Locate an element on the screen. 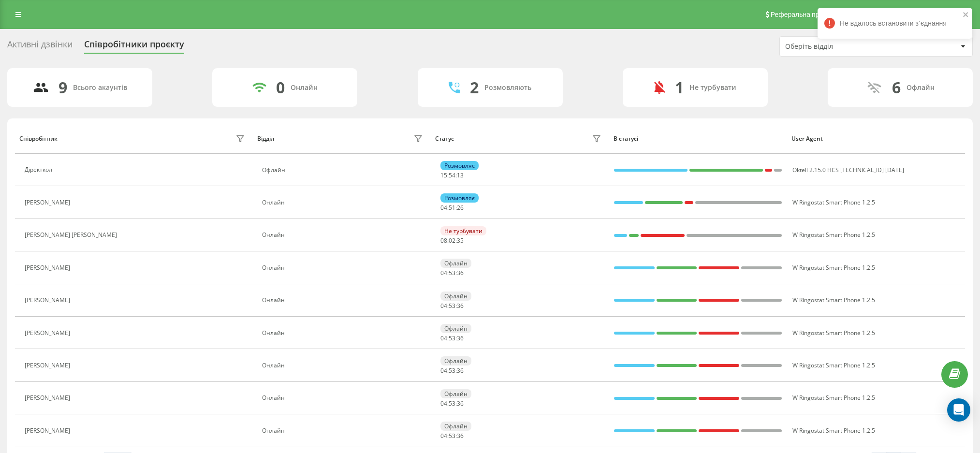  div: Open Intercom Messenger is located at coordinates (959, 410).